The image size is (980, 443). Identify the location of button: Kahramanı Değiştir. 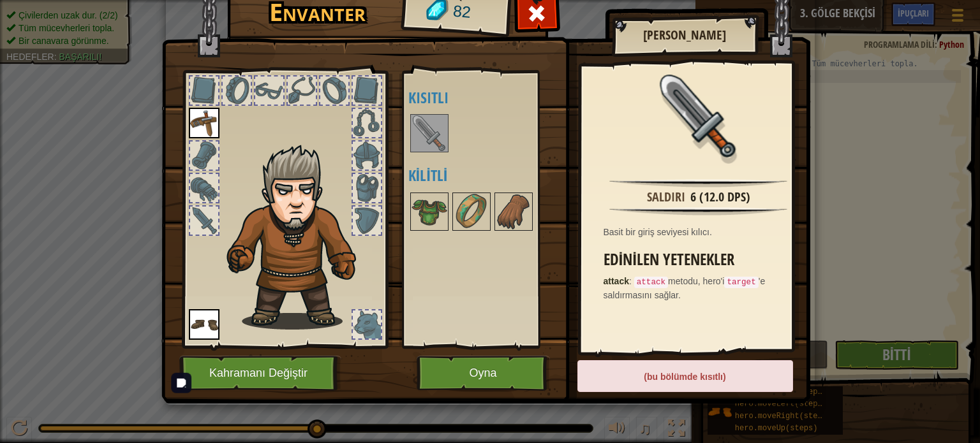
(260, 372).